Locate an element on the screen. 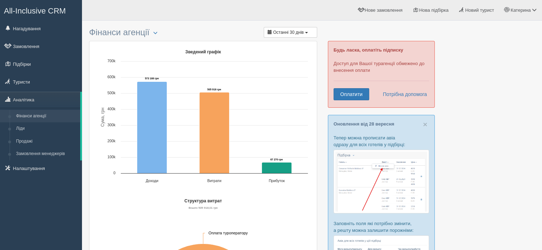 This screenshot has height=250, width=542. text: Доходи is located at coordinates (152, 181).